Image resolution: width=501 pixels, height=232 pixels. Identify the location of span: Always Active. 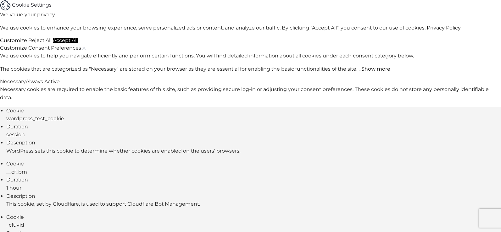
(43, 81).